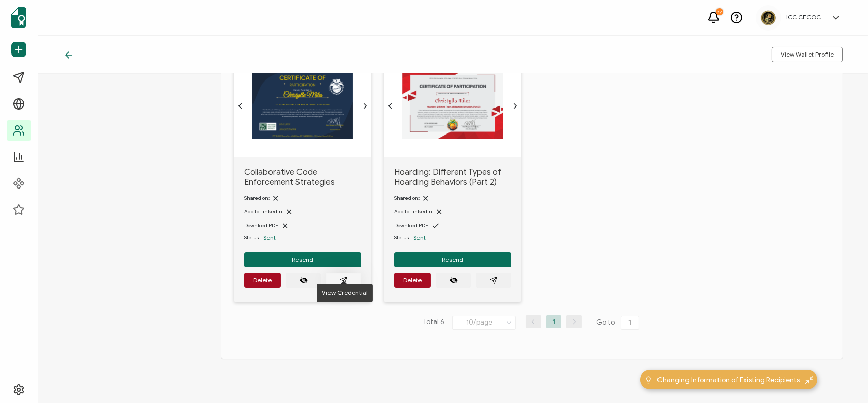  I want to click on div: Chat Widget, so click(843, 378).